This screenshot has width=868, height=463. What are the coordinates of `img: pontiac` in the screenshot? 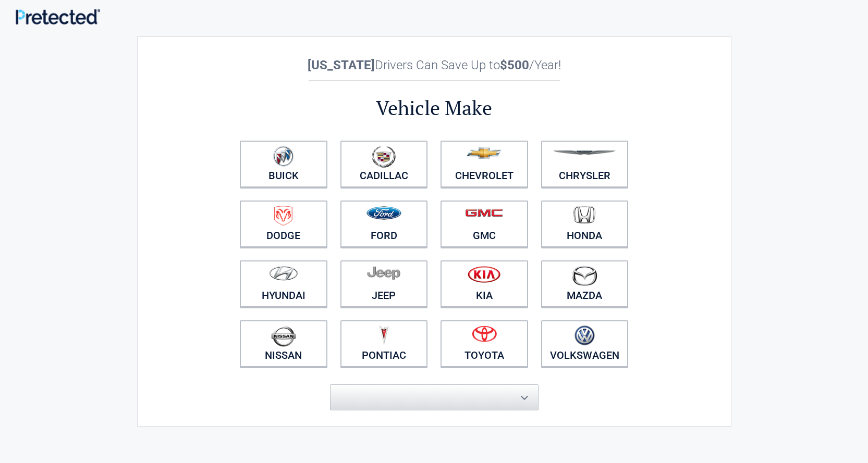 It's located at (384, 336).